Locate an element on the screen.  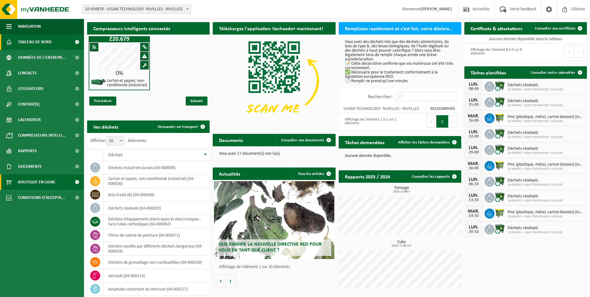
td: déchets de grenaillage non-combustibles (04-000109) is located at coordinates (156, 262).